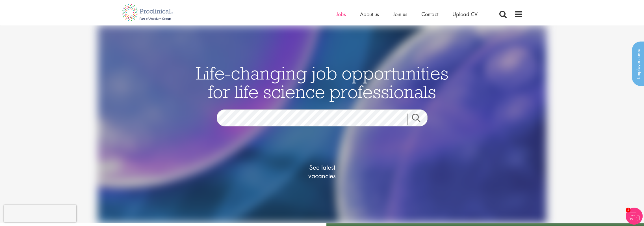  Describe the element at coordinates (322, 124) in the screenshot. I see `img: candidate home` at that location.